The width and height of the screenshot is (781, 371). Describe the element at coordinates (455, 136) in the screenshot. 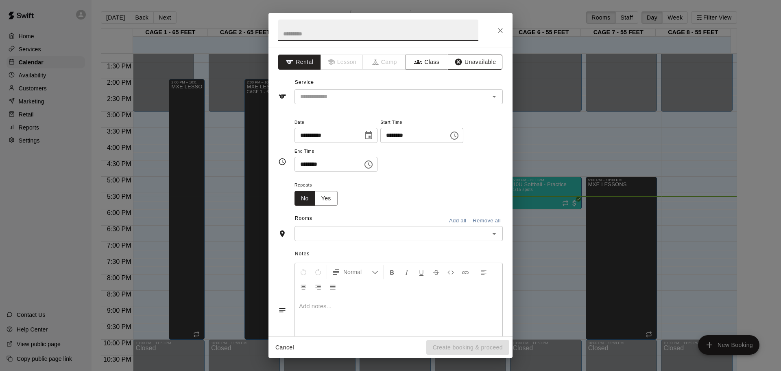

I see `button: Choose time, selected time is 2:00 PM` at that location.